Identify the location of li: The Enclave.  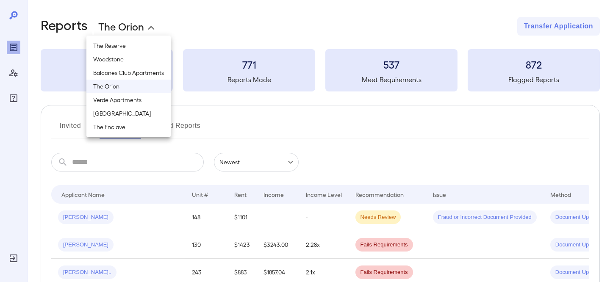
(128, 127).